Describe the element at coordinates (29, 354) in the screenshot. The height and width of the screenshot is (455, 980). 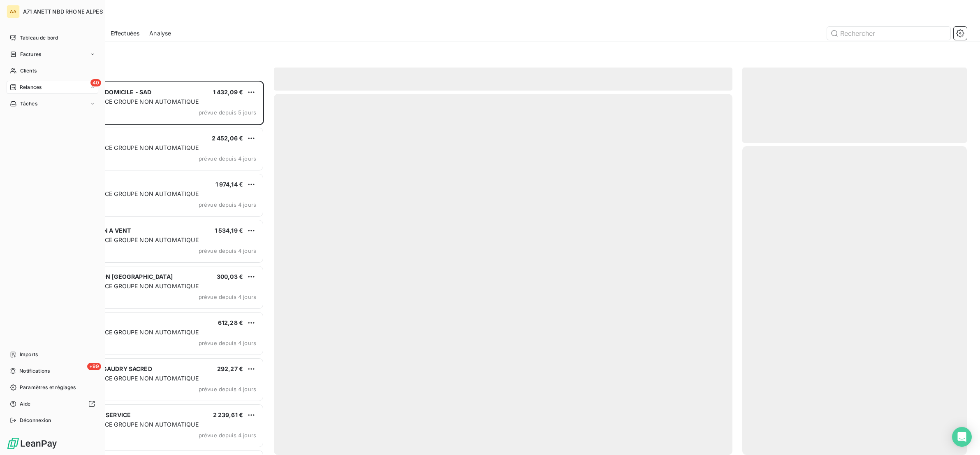
I see `span: Imports` at that location.